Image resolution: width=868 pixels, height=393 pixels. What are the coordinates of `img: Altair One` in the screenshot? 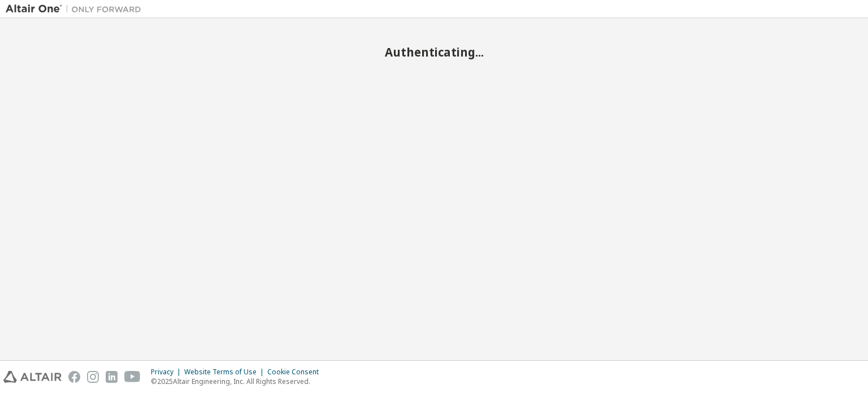 It's located at (77, 9).